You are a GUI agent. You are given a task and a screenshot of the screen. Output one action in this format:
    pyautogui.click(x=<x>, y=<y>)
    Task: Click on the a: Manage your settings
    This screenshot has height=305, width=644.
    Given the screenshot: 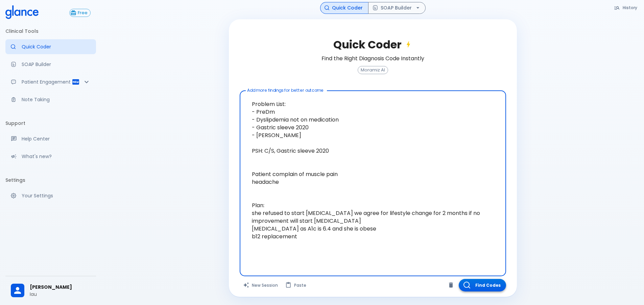 What is the action you would take?
    pyautogui.click(x=51, y=195)
    